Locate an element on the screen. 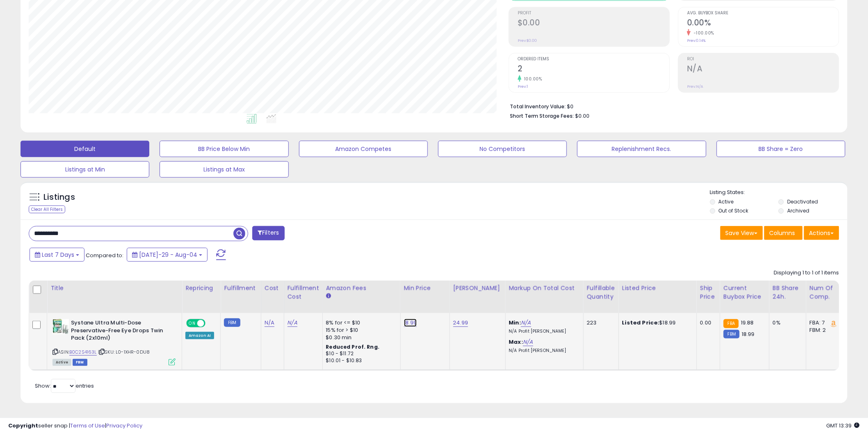 Image resolution: width=868 pixels, height=434 pixels. small: 100.00% is located at coordinates (532, 78).